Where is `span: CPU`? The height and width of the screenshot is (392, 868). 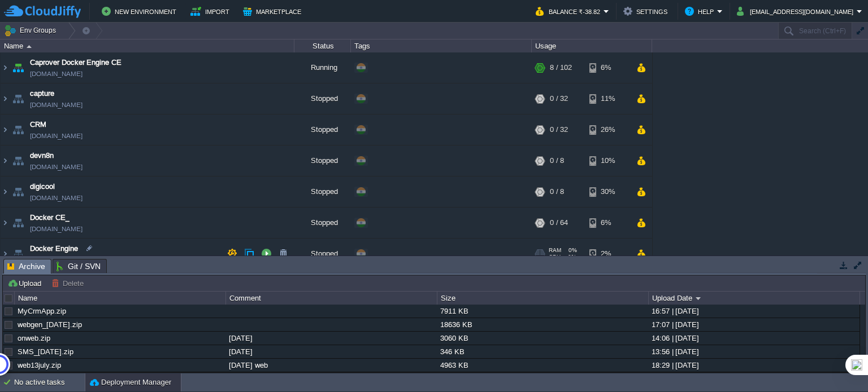
span: CPU is located at coordinates (555, 258).